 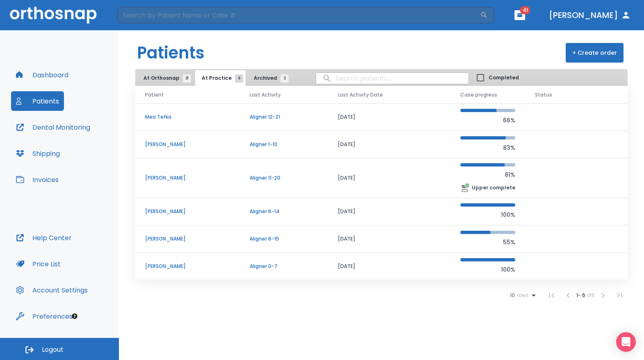 I want to click on p: Aligner 6-14, so click(x=284, y=212).